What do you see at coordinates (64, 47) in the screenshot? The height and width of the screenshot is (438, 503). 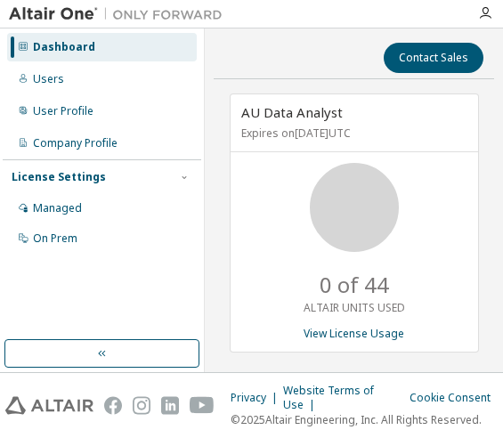 I see `div: Dashboard` at bounding box center [64, 47].